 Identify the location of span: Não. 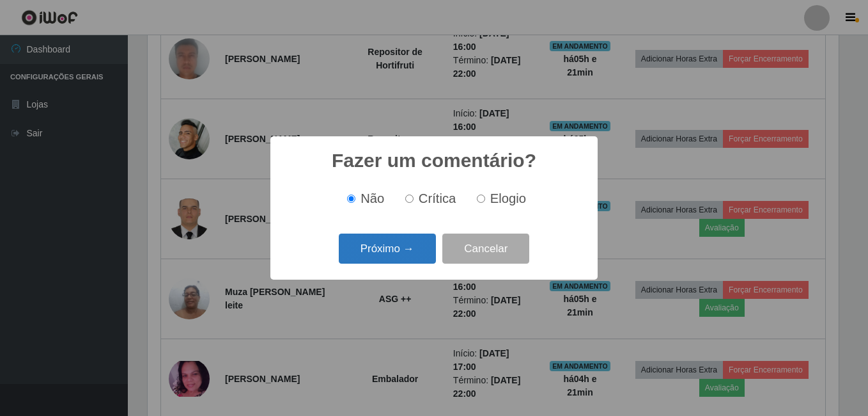
(372, 198).